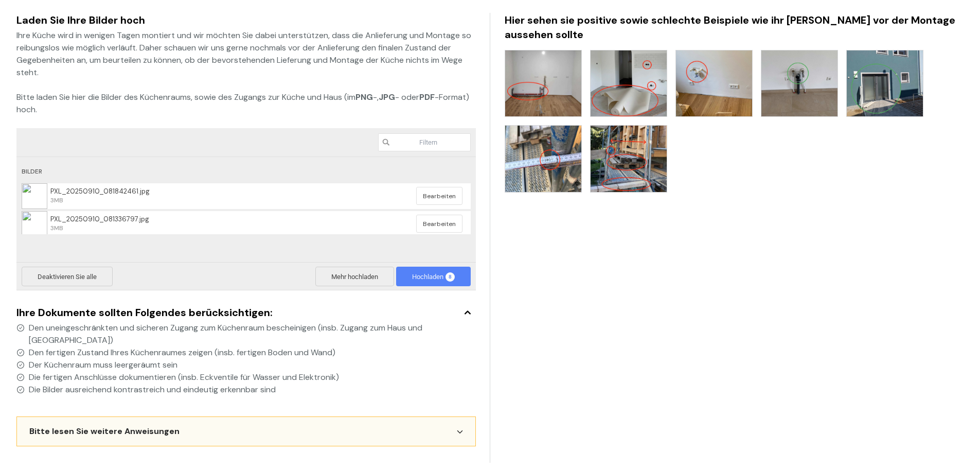  What do you see at coordinates (799, 83) in the screenshot?
I see `img: /images/kpu/kpu-4.jpg` at bounding box center [799, 83].